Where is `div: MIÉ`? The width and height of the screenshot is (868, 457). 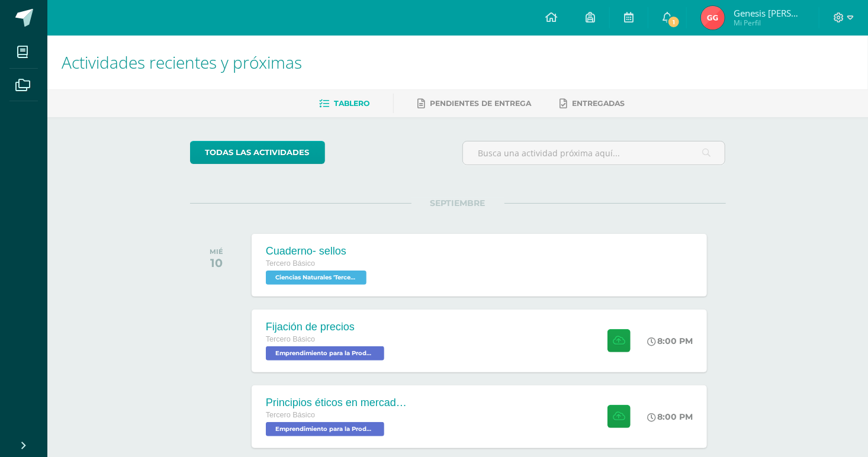
div: MIÉ is located at coordinates (216, 252).